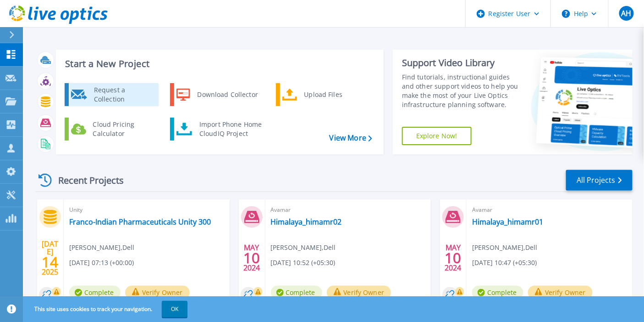  What do you see at coordinates (333, 95) in the screenshot?
I see `div: Upload Files` at bounding box center [333, 95].